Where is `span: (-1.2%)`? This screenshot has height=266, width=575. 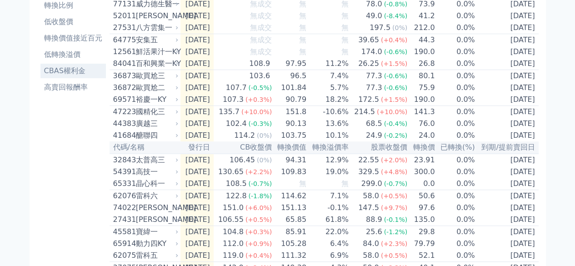 span: (-1.2%) is located at coordinates (395, 232).